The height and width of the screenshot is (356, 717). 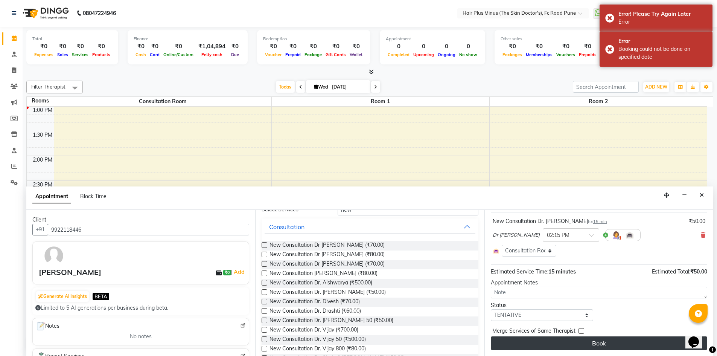 I want to click on b: 08047224946, so click(x=99, y=13).